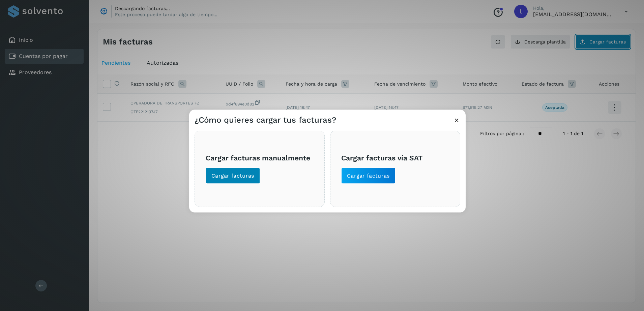 This screenshot has width=644, height=311. What do you see at coordinates (395, 157) in the screenshot?
I see `h3: Cargar facturas vía SAT` at bounding box center [395, 157].